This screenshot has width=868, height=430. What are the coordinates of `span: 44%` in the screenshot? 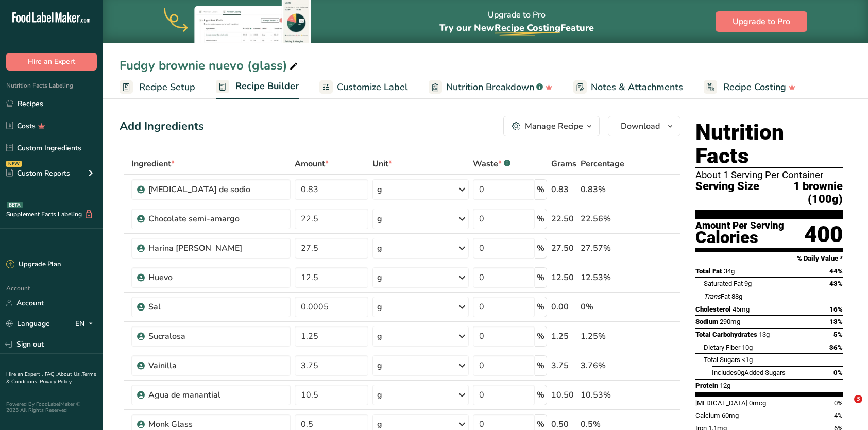 It's located at (836, 271).